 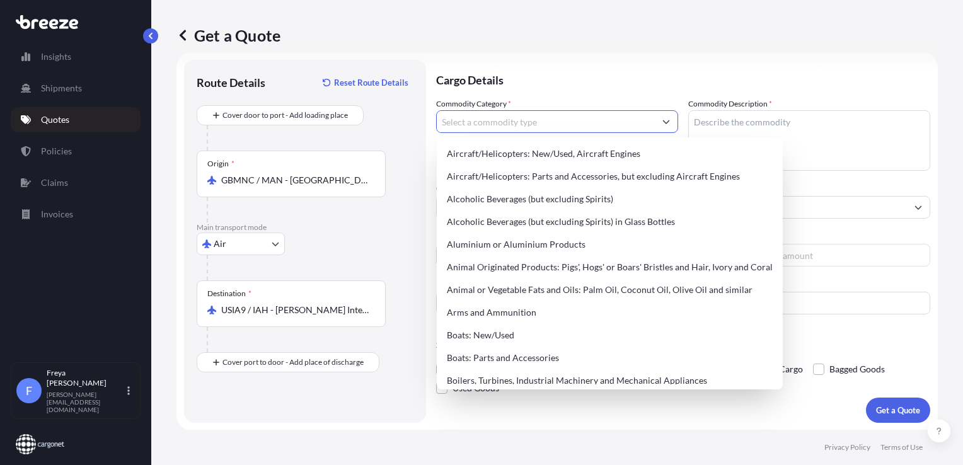 I want to click on div: Destination, so click(x=229, y=294).